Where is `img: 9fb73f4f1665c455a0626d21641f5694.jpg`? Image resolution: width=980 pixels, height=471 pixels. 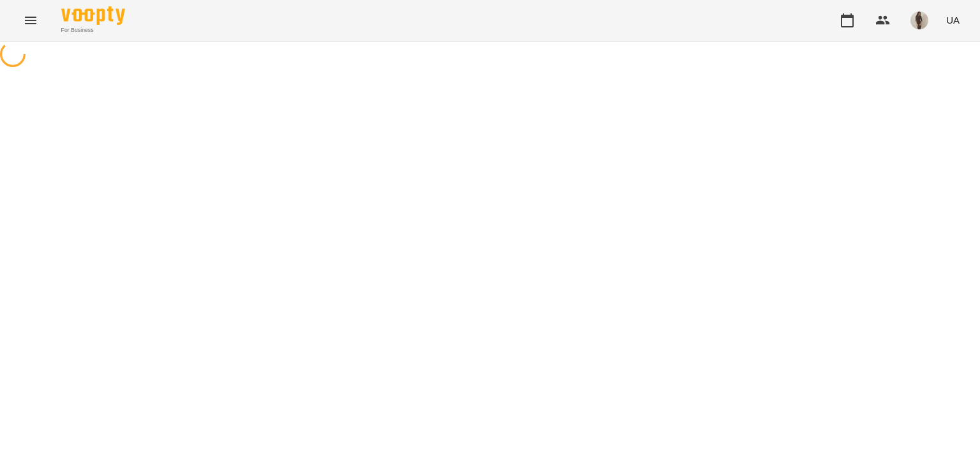 img: 9fb73f4f1665c455a0626d21641f5694.jpg is located at coordinates (919, 21).